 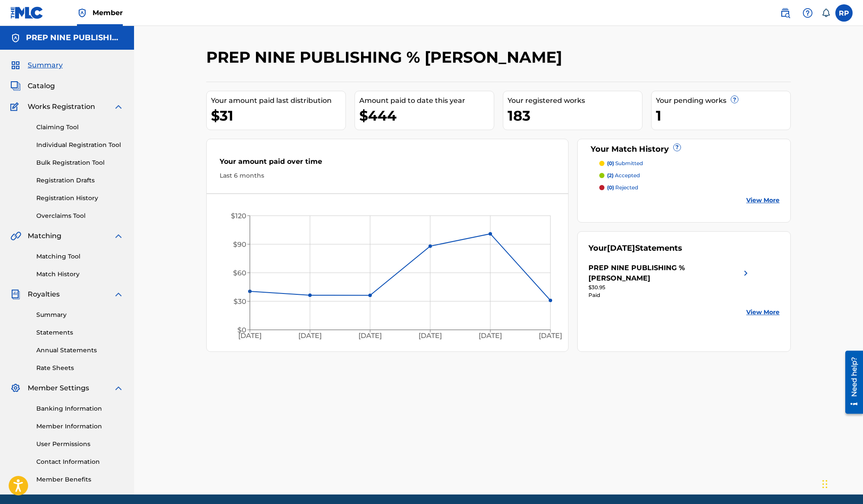 What do you see at coordinates (808, 13) in the screenshot?
I see `div: Help` at bounding box center [808, 13].